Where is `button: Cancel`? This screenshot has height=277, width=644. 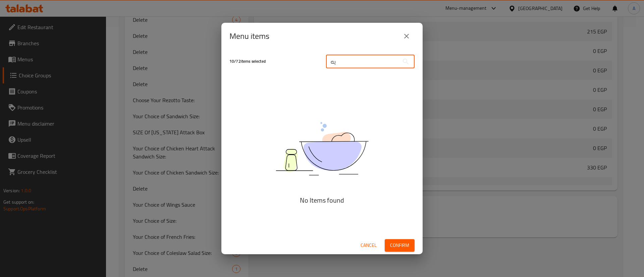
button: Cancel is located at coordinates (368, 245).